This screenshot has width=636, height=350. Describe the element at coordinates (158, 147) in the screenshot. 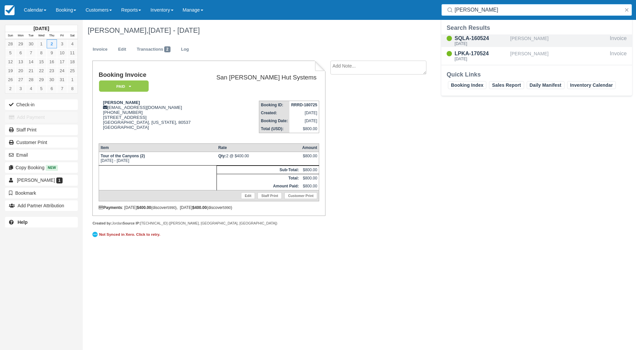

I see `th: Item` at that location.